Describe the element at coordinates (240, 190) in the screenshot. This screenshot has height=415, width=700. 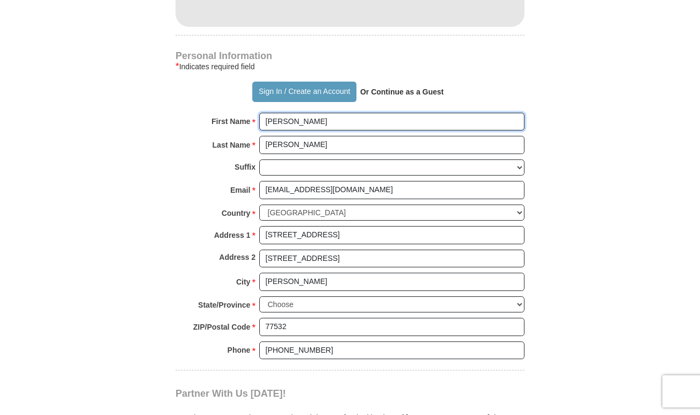
I see `strong: Email` at that location.